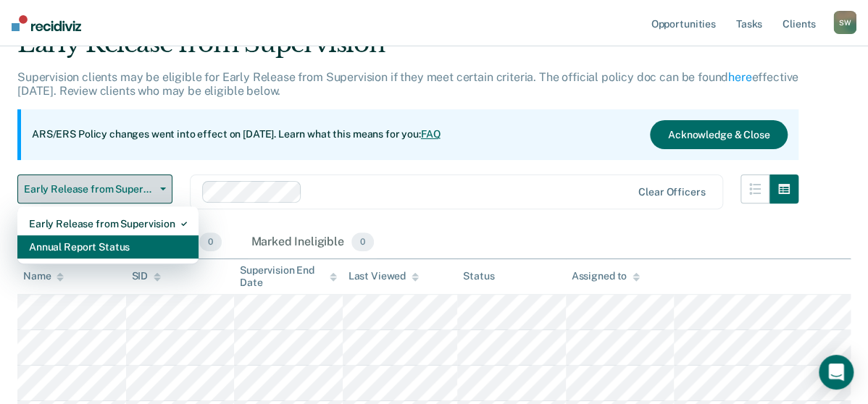 Image resolution: width=868 pixels, height=404 pixels. What do you see at coordinates (312, 243) in the screenshot?
I see `div: Marked Ineligible0` at bounding box center [312, 243].